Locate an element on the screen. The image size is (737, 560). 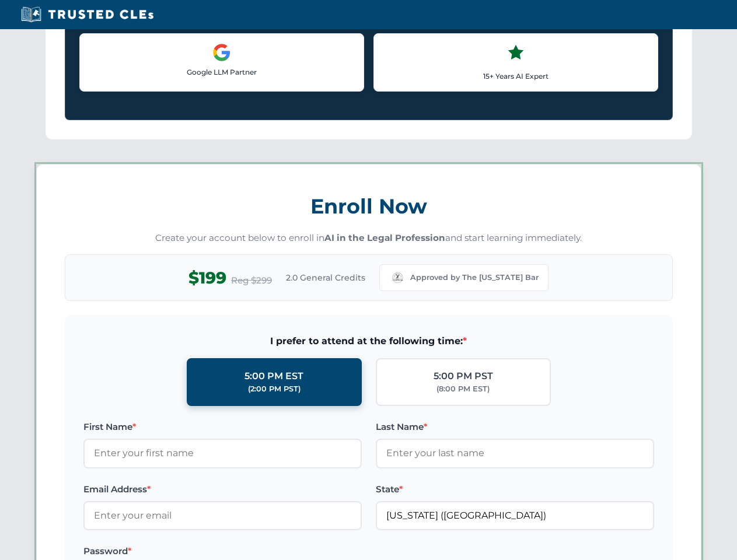
strong: AI in the Legal Profession is located at coordinates (385, 237).